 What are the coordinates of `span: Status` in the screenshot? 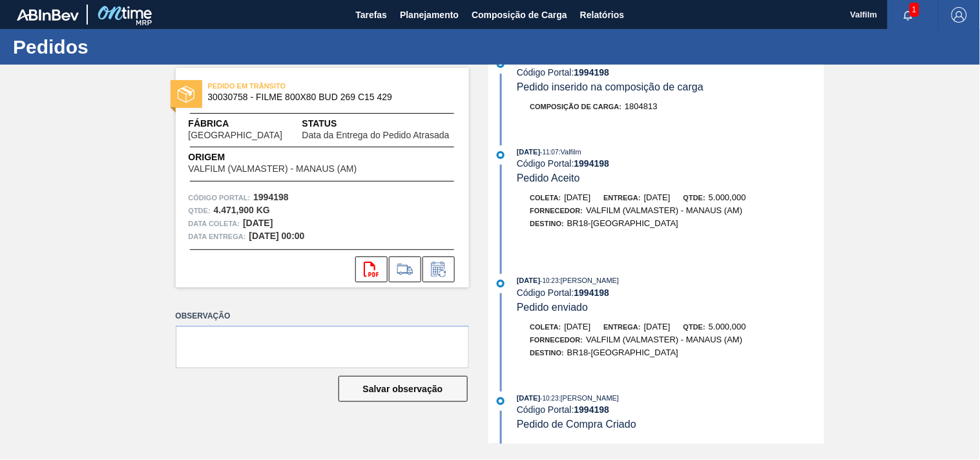 It's located at (379, 123).